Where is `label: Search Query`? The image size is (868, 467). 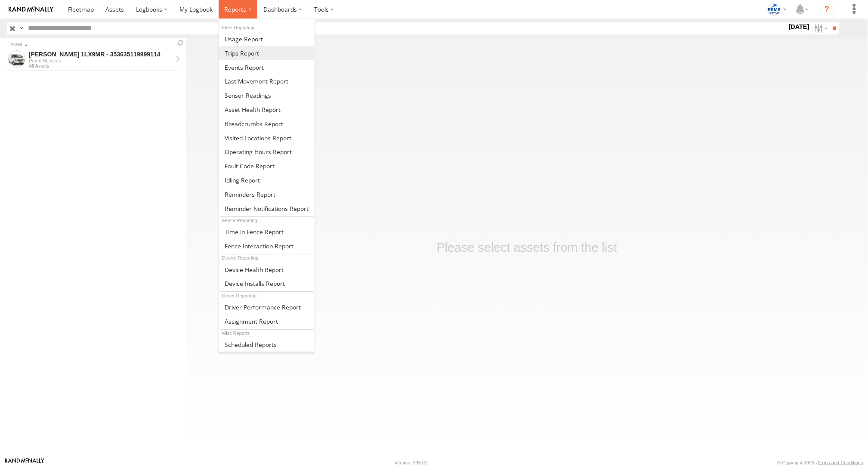
label: Search Query is located at coordinates (22, 28).